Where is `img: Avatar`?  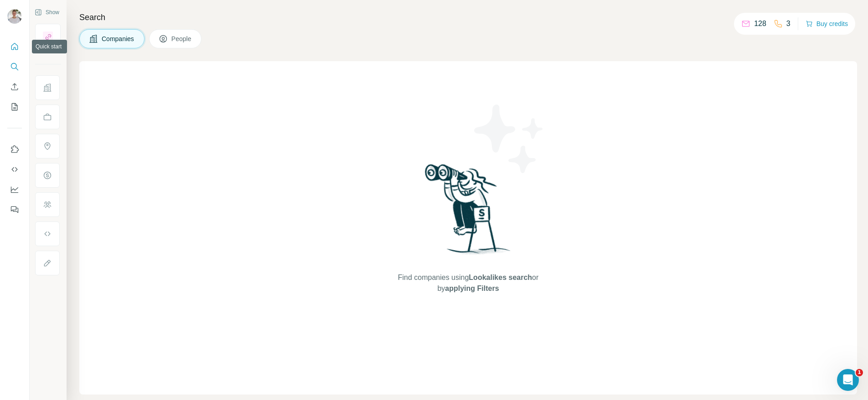 img: Avatar is located at coordinates (15, 16).